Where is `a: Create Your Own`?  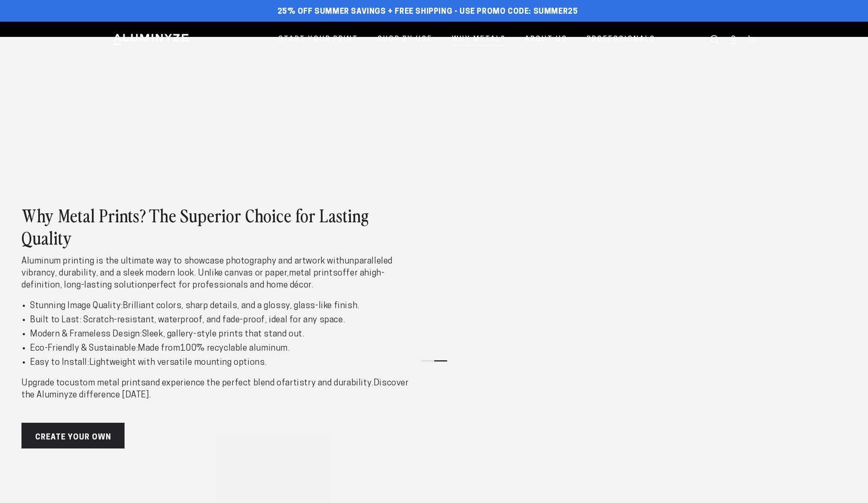
a: Create Your Own is located at coordinates (73, 436).